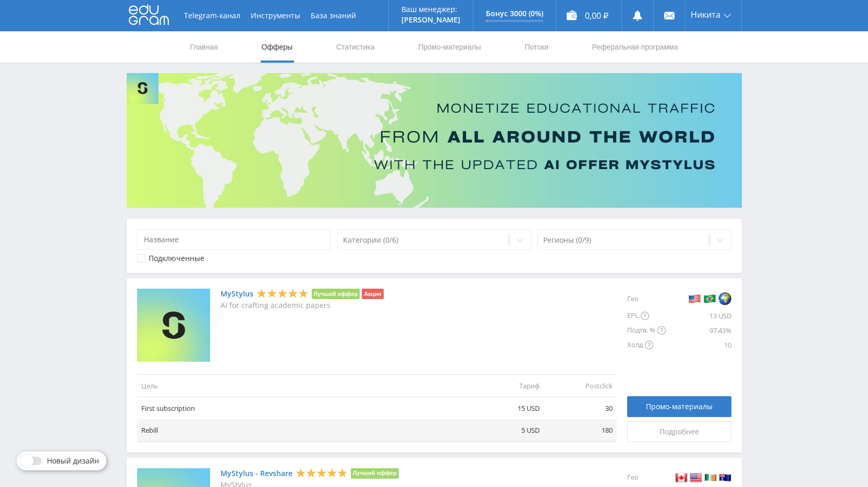  I want to click on td: Rebill, so click(304, 430).